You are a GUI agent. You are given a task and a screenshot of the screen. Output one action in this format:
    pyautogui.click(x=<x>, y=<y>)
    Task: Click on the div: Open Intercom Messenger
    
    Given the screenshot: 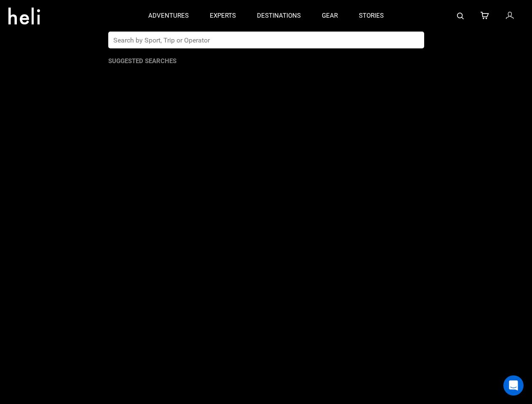 What is the action you would take?
    pyautogui.click(x=513, y=385)
    